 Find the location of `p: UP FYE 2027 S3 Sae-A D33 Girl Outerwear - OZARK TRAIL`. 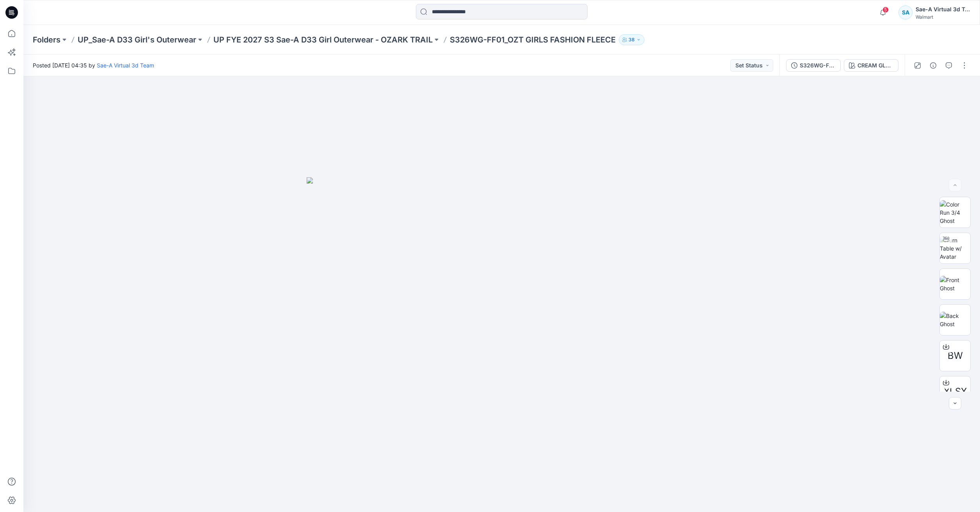

p: UP FYE 2027 S3 Sae-A D33 Girl Outerwear - OZARK TRAIL is located at coordinates (323, 40).